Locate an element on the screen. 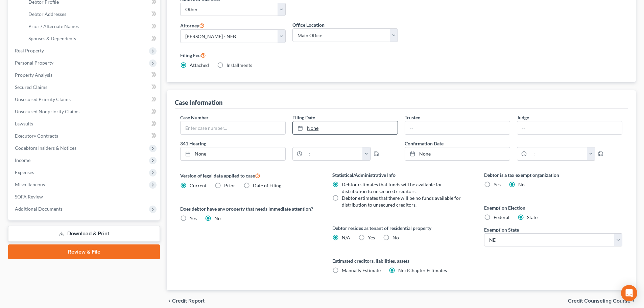 The width and height of the screenshot is (644, 308). span: Expenses is located at coordinates (24, 173).